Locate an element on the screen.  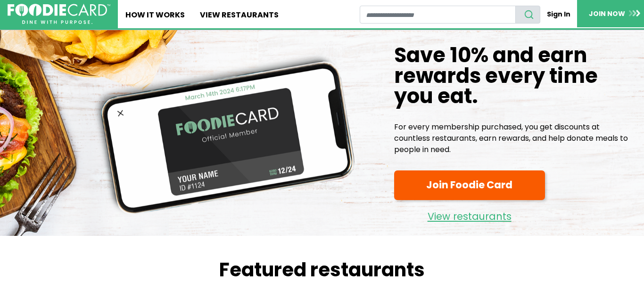
button: search is located at coordinates (528, 14).